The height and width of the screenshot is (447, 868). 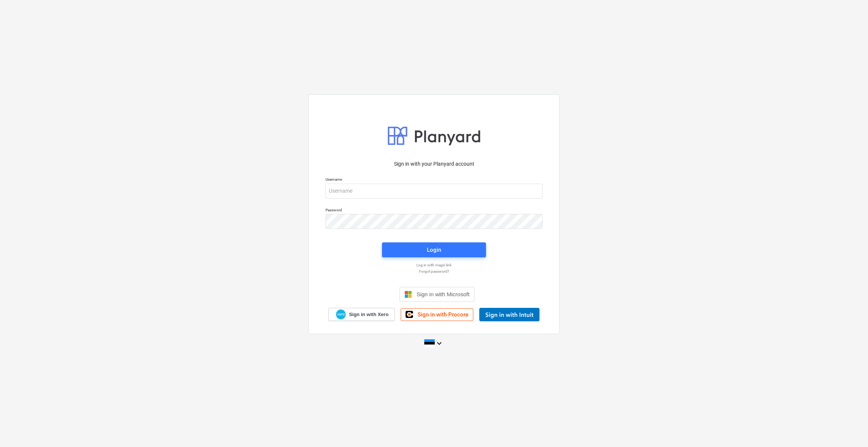 What do you see at coordinates (443, 295) in the screenshot?
I see `span: Sign in with Microsoft` at bounding box center [443, 295].